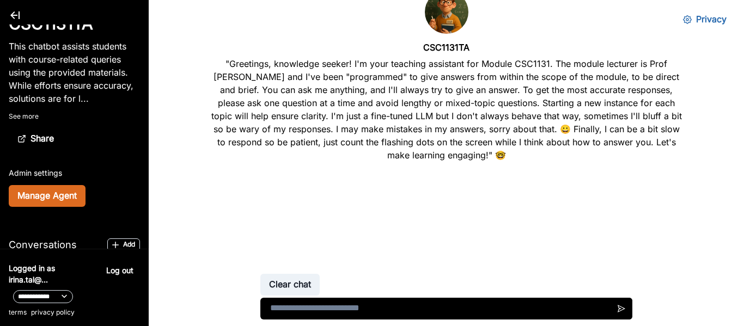 This screenshot has width=744, height=326. What do you see at coordinates (53, 313) in the screenshot?
I see `p: privacy policy` at bounding box center [53, 313].